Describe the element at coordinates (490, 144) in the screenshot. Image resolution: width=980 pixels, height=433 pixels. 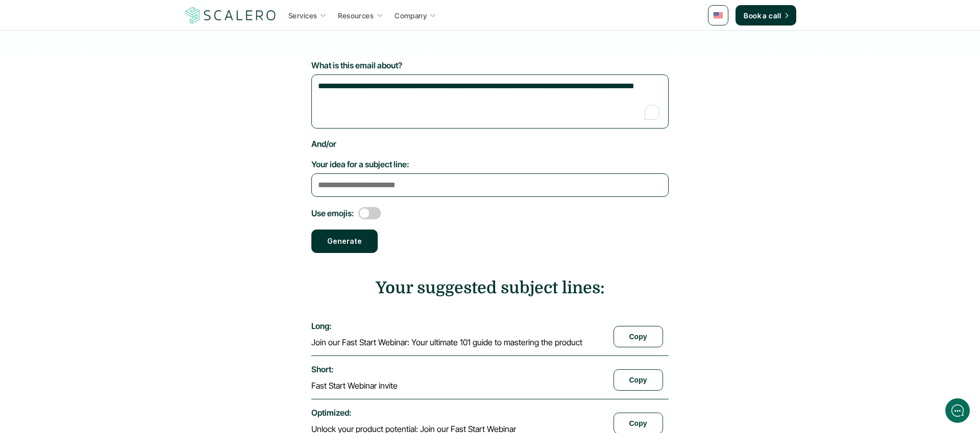
I see `label: And/or` at that location.